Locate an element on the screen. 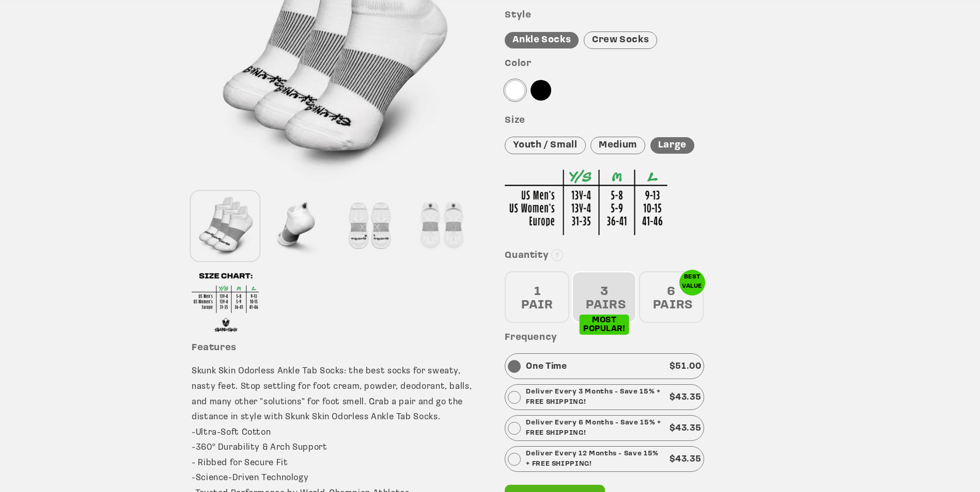 The height and width of the screenshot is (492, 980). div: Ankle Socks is located at coordinates (541, 40).